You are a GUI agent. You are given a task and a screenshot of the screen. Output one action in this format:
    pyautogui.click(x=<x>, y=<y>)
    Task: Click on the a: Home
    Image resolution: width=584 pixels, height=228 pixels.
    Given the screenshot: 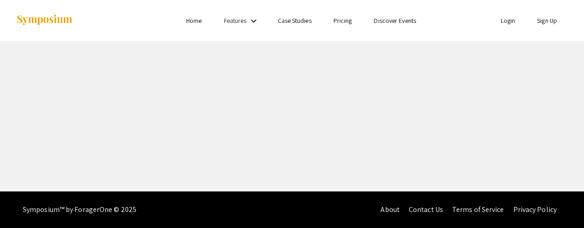 What is the action you would take?
    pyautogui.click(x=194, y=21)
    